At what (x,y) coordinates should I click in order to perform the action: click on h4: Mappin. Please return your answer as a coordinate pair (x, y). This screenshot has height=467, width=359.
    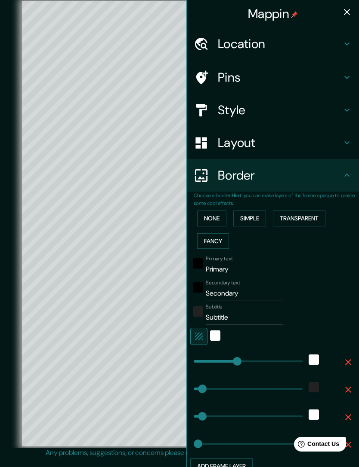
    Looking at the image, I should click on (273, 14).